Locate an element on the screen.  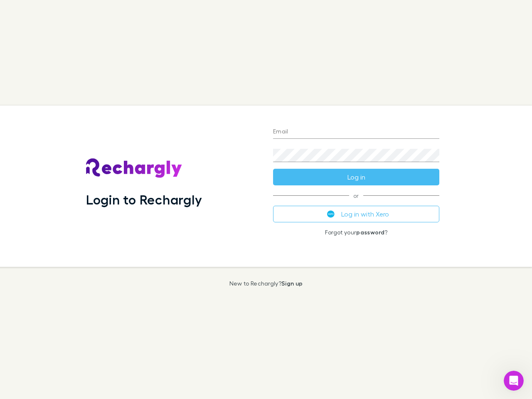
p: New to Rechargly? is located at coordinates (266, 284).